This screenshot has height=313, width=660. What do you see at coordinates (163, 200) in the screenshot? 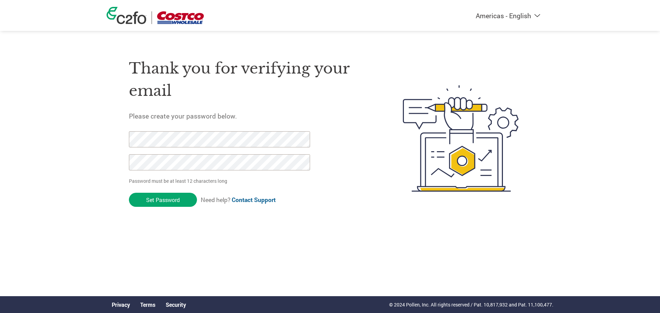
I see `input: Set Password` at bounding box center [163, 200].